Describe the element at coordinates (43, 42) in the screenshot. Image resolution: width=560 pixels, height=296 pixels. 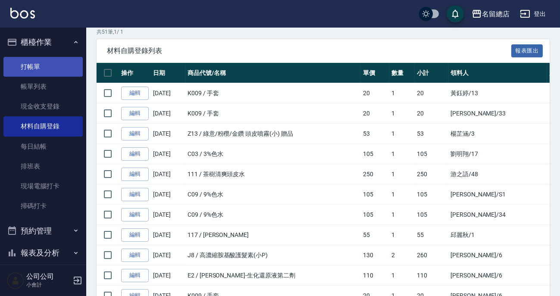
I see `button: 櫃檯作業` at that location.